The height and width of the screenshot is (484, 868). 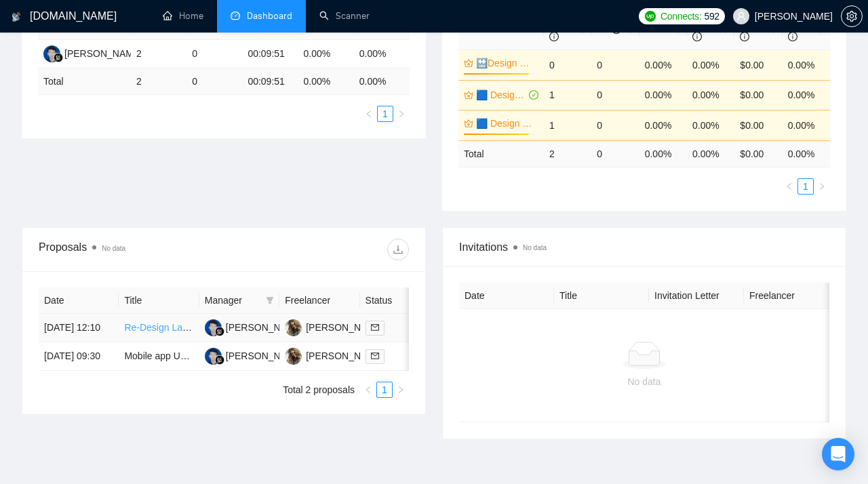 What do you see at coordinates (742, 16) in the screenshot?
I see `span: user` at bounding box center [742, 16].